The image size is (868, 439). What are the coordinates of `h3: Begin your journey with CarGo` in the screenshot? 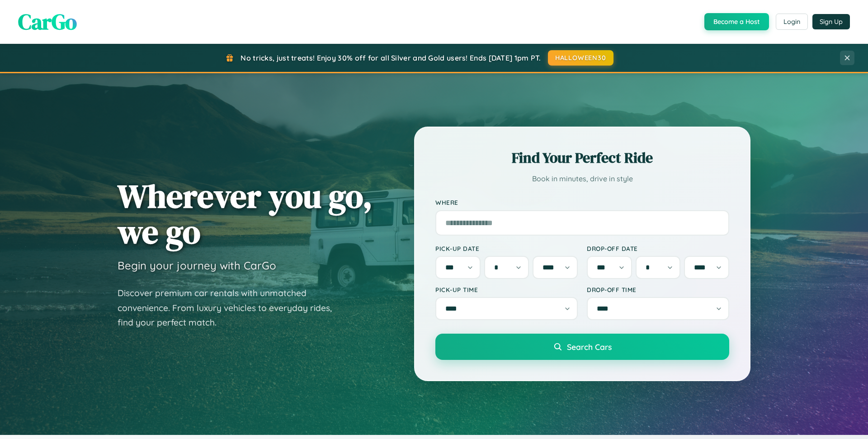 It's located at (197, 266).